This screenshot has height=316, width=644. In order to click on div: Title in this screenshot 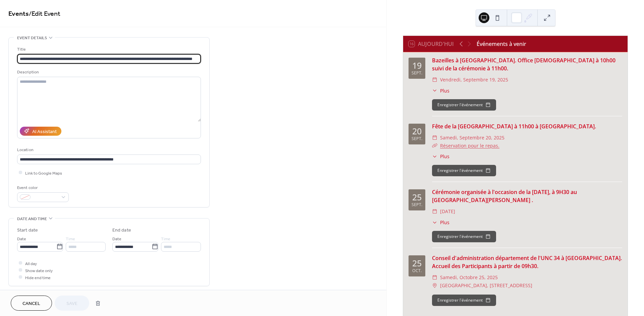, I will do `click(108, 49)`.